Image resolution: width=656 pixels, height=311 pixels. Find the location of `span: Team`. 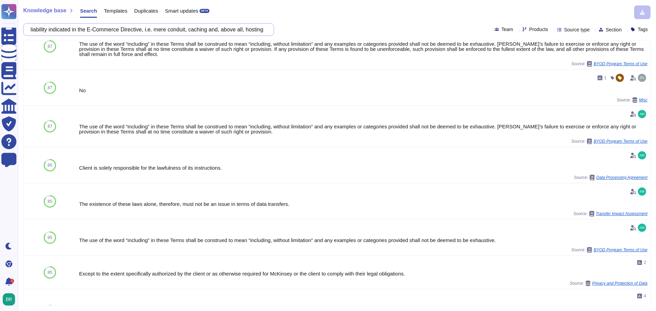

span: Team is located at coordinates (508, 29).